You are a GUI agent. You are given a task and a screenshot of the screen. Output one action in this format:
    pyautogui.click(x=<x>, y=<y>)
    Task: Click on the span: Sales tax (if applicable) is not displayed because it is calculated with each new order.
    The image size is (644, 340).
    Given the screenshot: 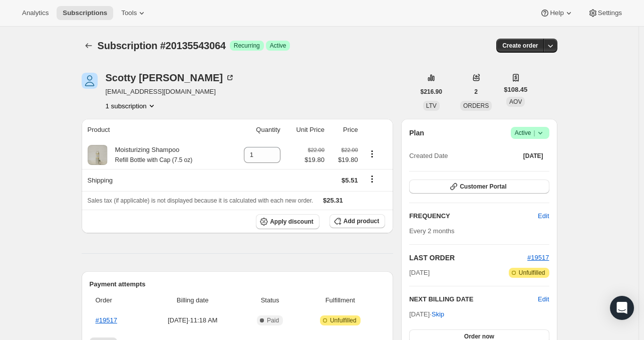 What is the action you would take?
    pyautogui.click(x=200, y=201)
    